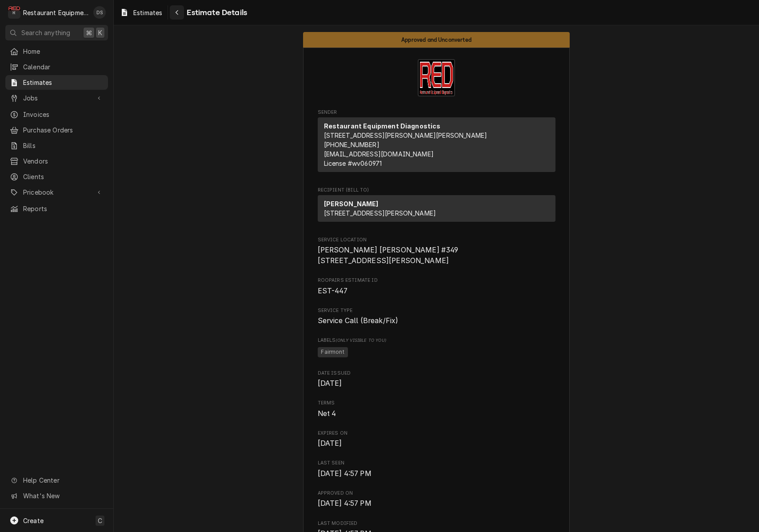 The height and width of the screenshot is (532, 759). What do you see at coordinates (56, 480) in the screenshot?
I see `a: Go to Help Center` at bounding box center [56, 480].